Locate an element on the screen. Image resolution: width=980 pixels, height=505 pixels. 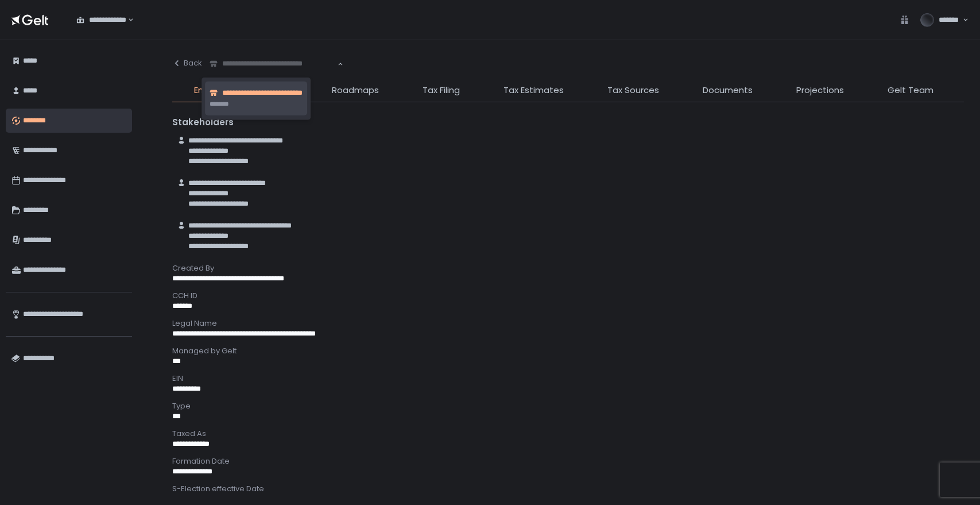
div: Taxed As is located at coordinates (568, 433).